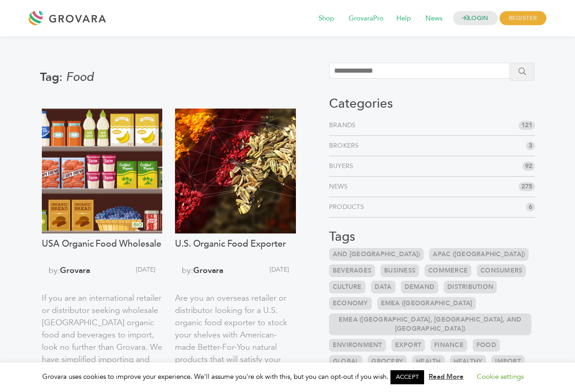 Image resolution: width=575 pixels, height=392 pixels. What do you see at coordinates (448, 271) in the screenshot?
I see `a: Commerce` at bounding box center [448, 271].